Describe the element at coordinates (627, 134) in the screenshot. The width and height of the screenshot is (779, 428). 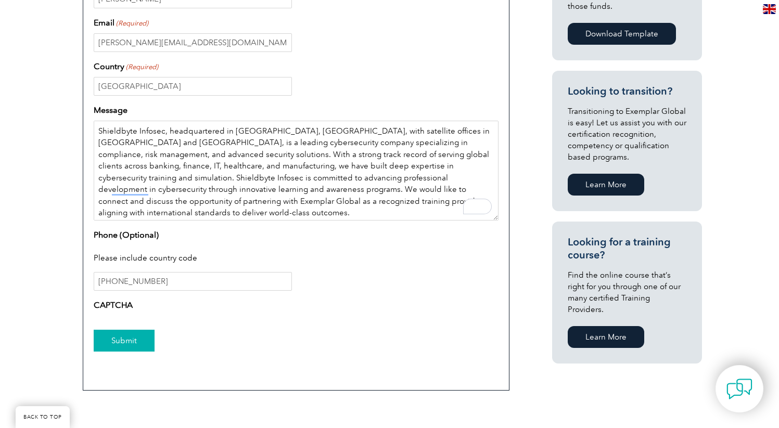
I see `p: Transitioning to Exemplar Global is easy! Let us assist you with our certification recognition, c...` at that location.